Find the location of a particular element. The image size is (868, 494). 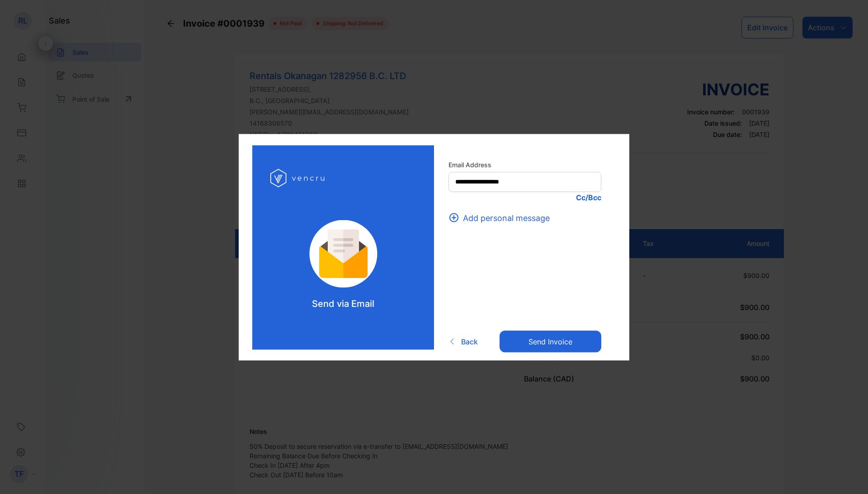

p: Cc/Bcc is located at coordinates (525, 197).